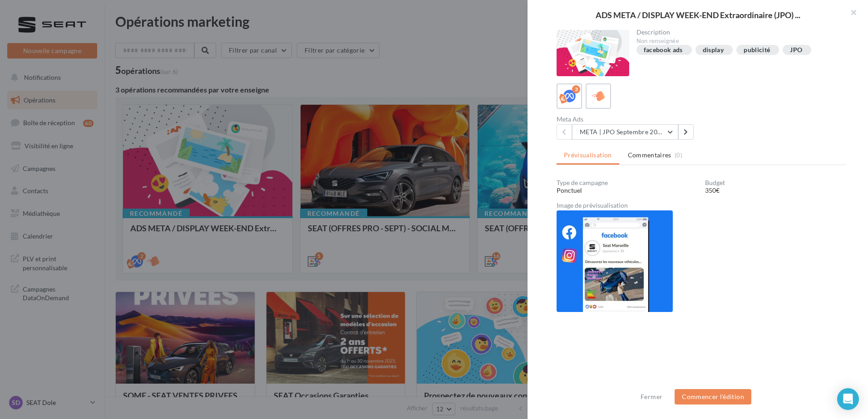  What do you see at coordinates (627, 191) in the screenshot?
I see `div: Ponctuel` at bounding box center [627, 191].